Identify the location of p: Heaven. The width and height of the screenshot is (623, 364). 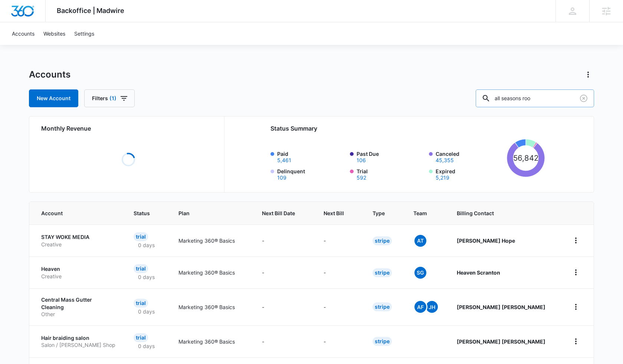
(78, 269).